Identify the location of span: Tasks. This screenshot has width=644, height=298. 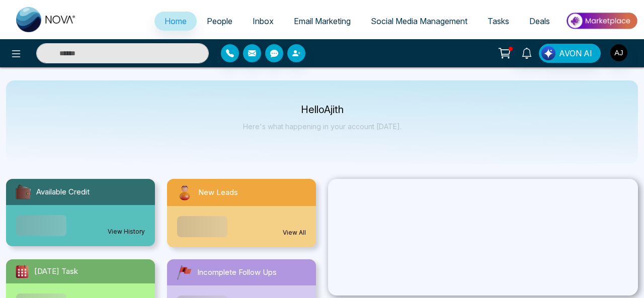
(498, 21).